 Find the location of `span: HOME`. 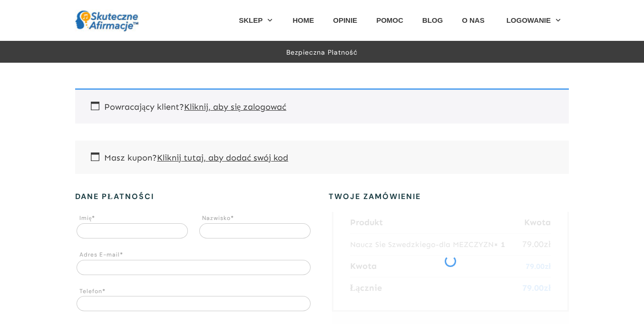

span: HOME is located at coordinates (303, 21).